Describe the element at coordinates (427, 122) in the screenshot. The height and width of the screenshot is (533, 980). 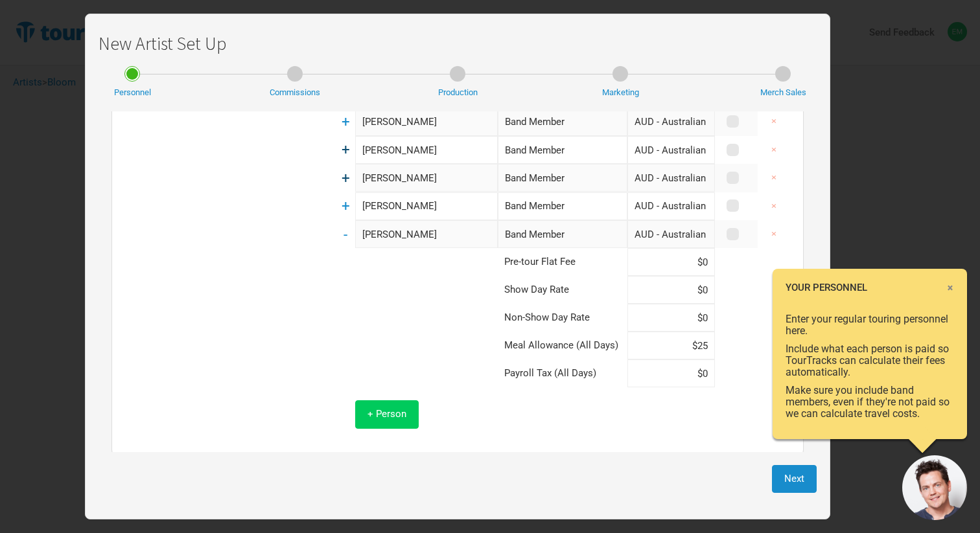
I see `input: eg: Sinead` at that location.